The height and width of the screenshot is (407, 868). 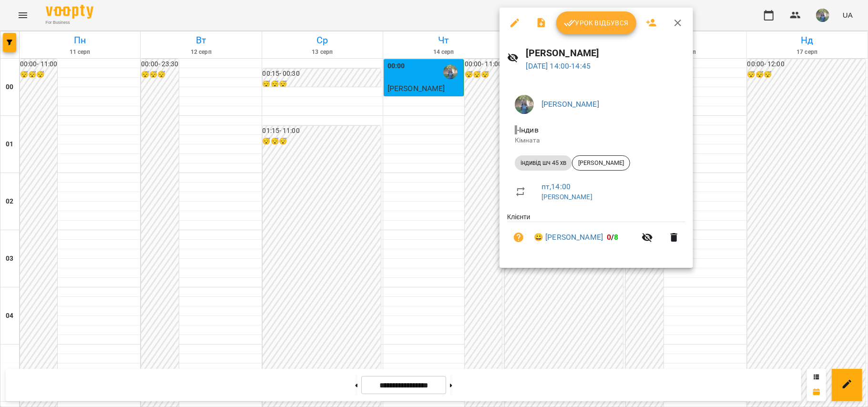 I want to click on a: пт , 14:00, so click(x=555, y=186).